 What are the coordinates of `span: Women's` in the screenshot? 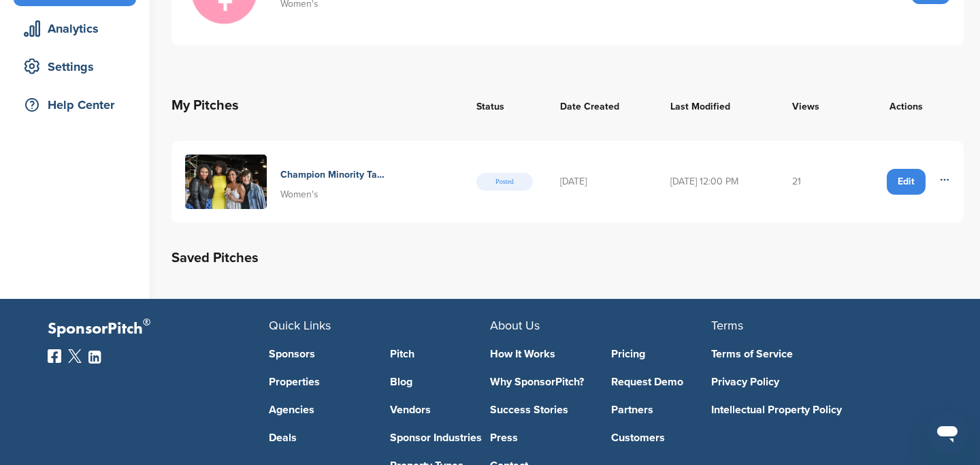 It's located at (299, 194).